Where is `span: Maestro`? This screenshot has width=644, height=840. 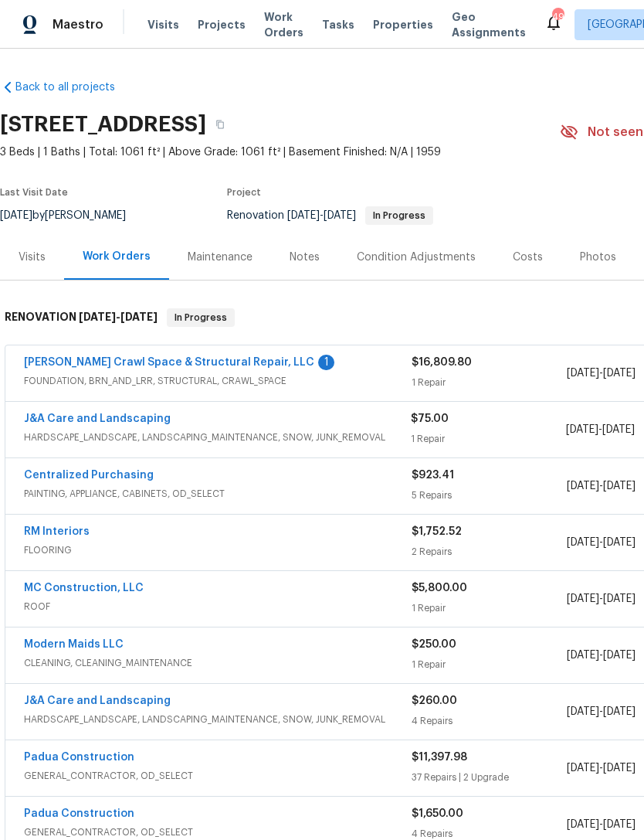
span: Maestro is located at coordinates (78, 25).